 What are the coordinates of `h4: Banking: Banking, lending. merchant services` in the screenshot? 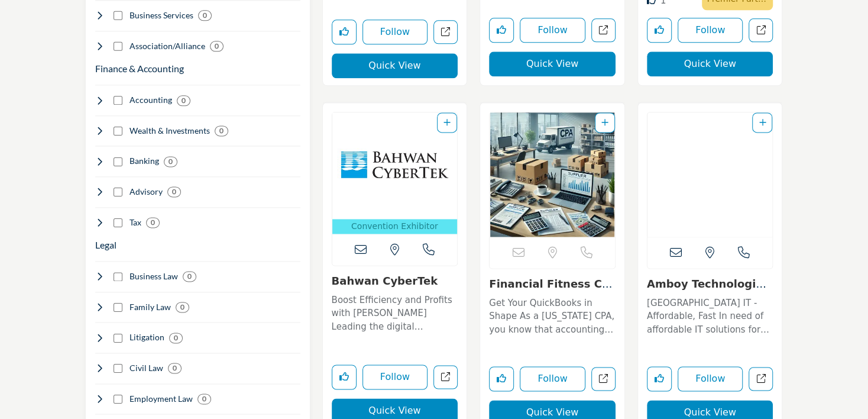 It's located at (144, 161).